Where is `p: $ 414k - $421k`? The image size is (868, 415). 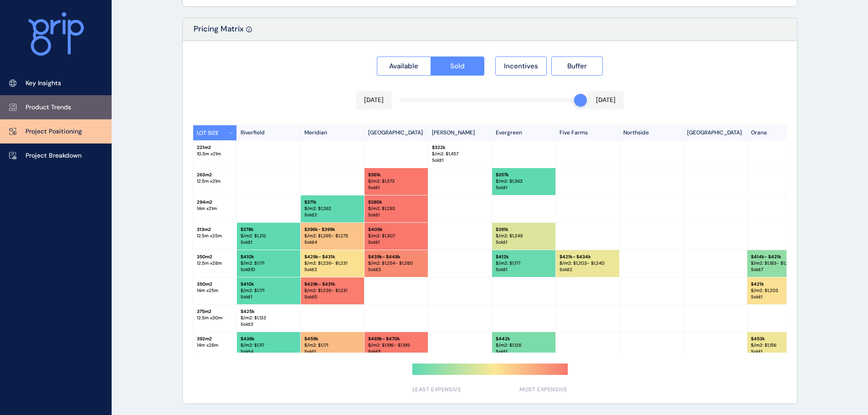
p: $ 414k - $421k is located at coordinates (778, 257).